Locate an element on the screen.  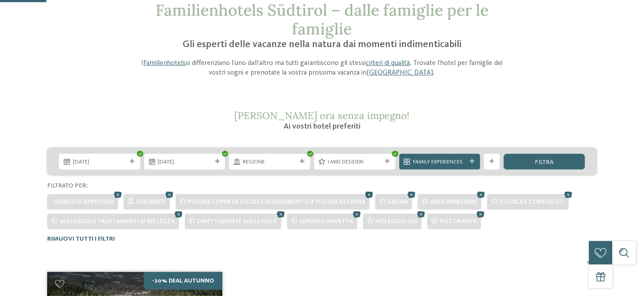
span: Massaggi e trattamenti di bellezza is located at coordinates (117, 221).